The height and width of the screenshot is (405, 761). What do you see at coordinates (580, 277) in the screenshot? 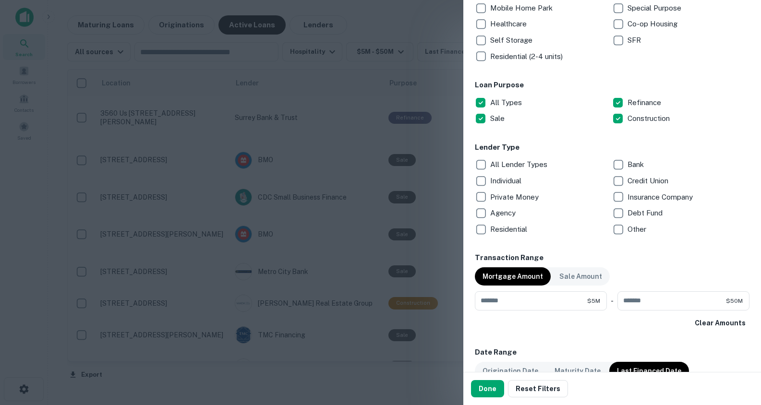
I see `p: Sale Amount` at bounding box center [580, 277].